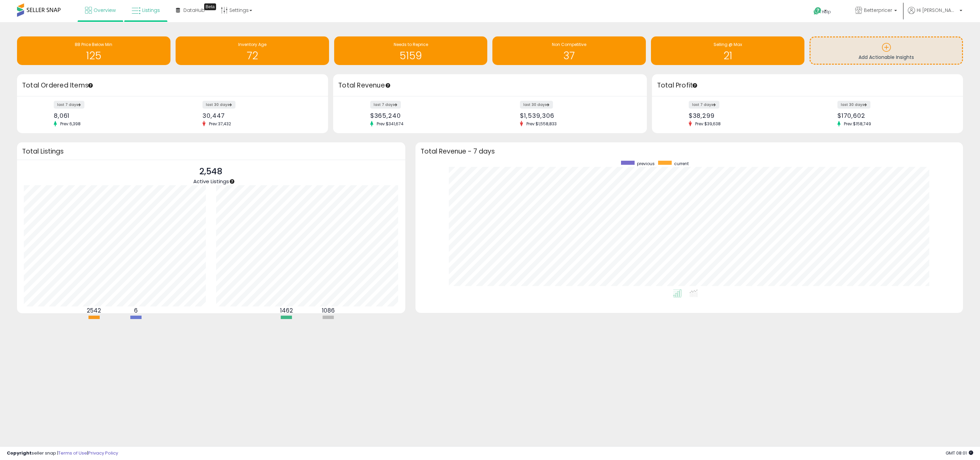  I want to click on h3: Total Revenue - 7 days, so click(690, 151).